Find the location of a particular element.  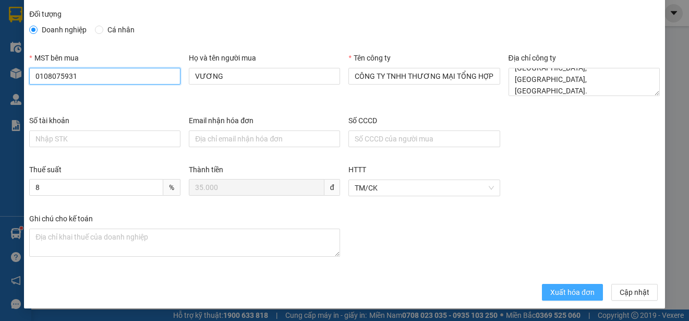

span: Cập nhật is located at coordinates (634, 292).